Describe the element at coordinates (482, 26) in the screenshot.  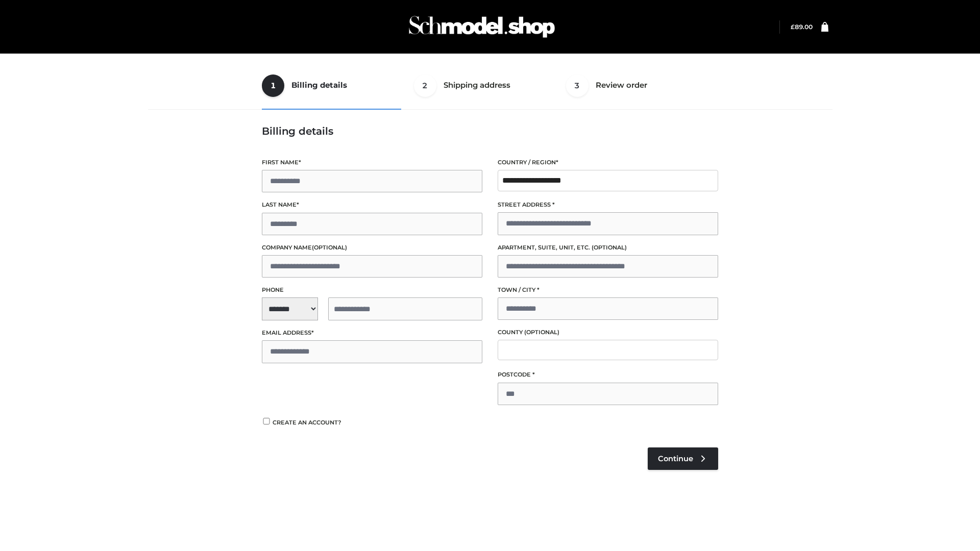
I see `img: Schmodel Admin 964` at that location.